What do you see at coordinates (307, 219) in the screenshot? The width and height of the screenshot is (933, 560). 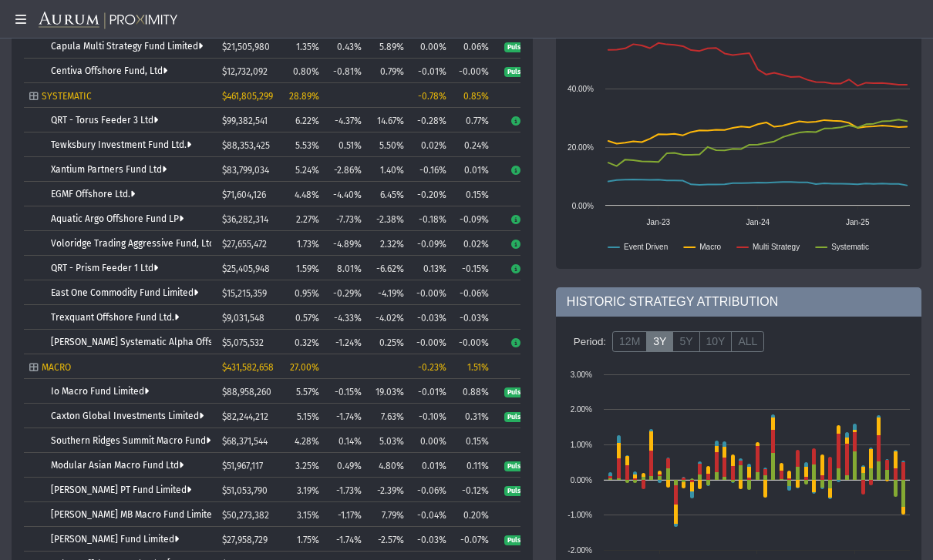 I see `span: 2.27%` at bounding box center [307, 219].